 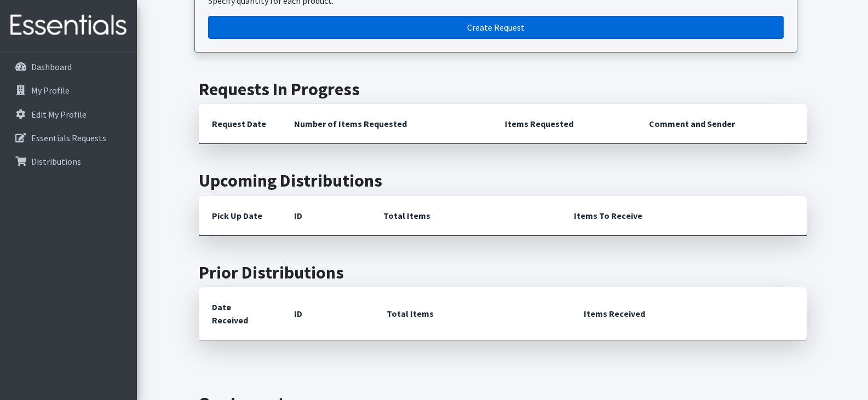 I want to click on a: Distributions, so click(x=68, y=162).